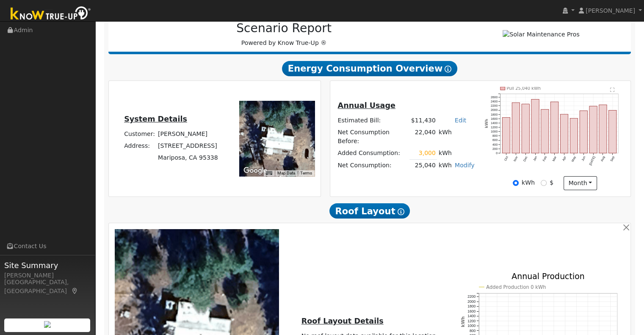  I want to click on u: System Details, so click(156, 119).